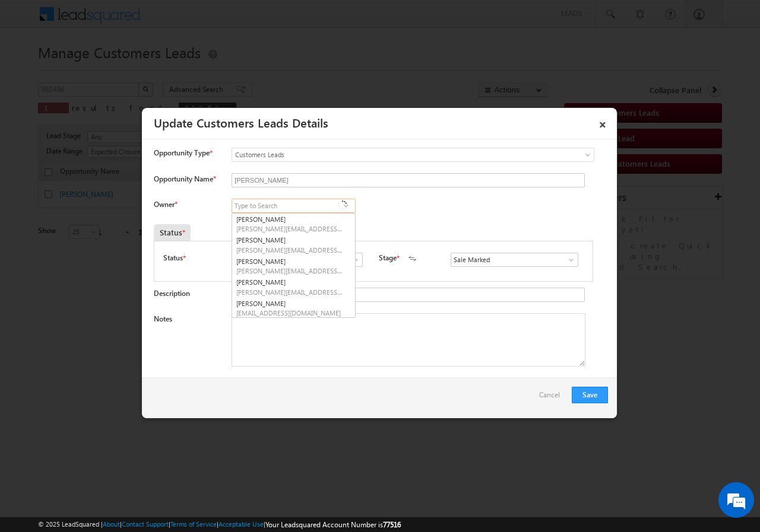 Image resolution: width=760 pixels, height=532 pixels. Describe the element at coordinates (552, 398) in the screenshot. I see `a: Cancel` at that location.